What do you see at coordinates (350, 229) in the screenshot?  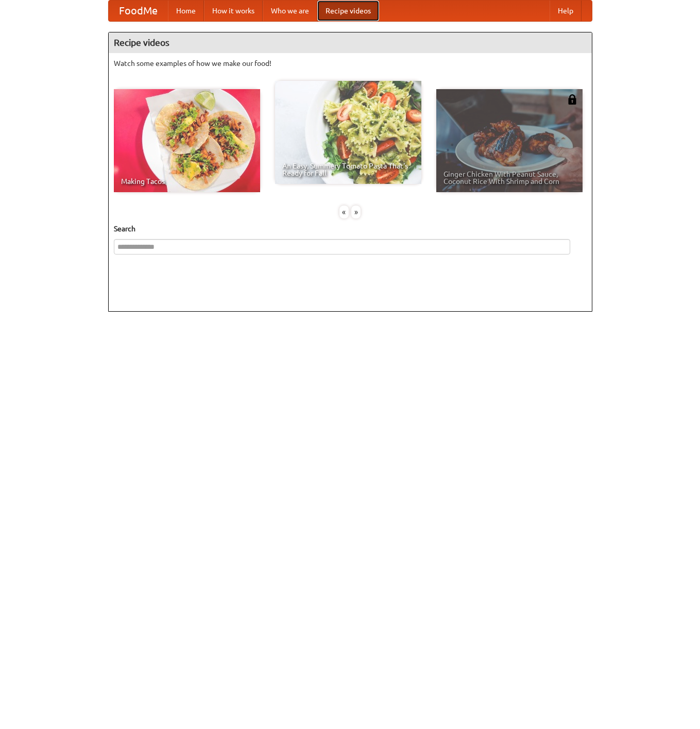 I see `h5: Search` at bounding box center [350, 229].